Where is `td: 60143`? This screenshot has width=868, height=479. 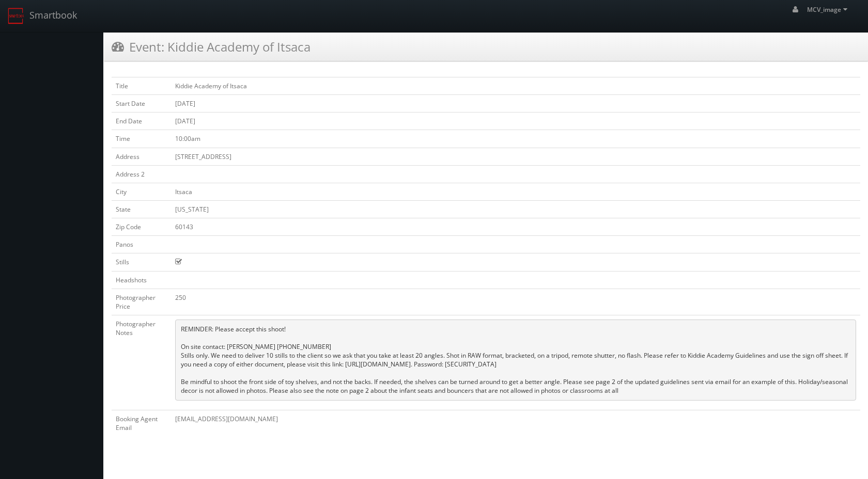
td: 60143 is located at coordinates (516, 227).